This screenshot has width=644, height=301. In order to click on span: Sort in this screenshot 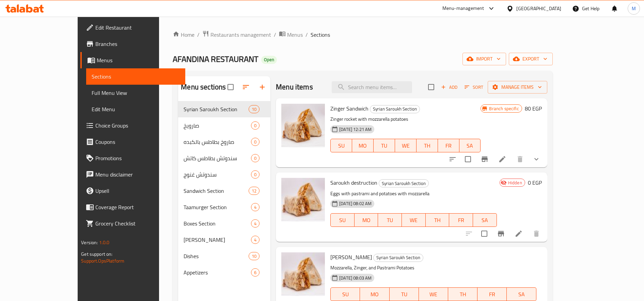, I will do `click(474, 87)`.